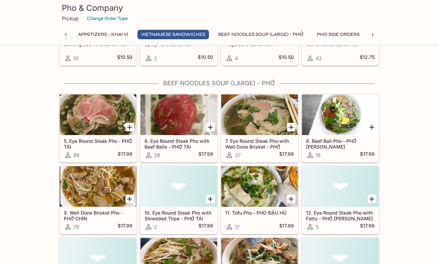 This screenshot has height=264, width=438. Describe the element at coordinates (98, 187) in the screenshot. I see `div: 9. Well Done Brisket Pho - PHỞ CHÍN` at that location.